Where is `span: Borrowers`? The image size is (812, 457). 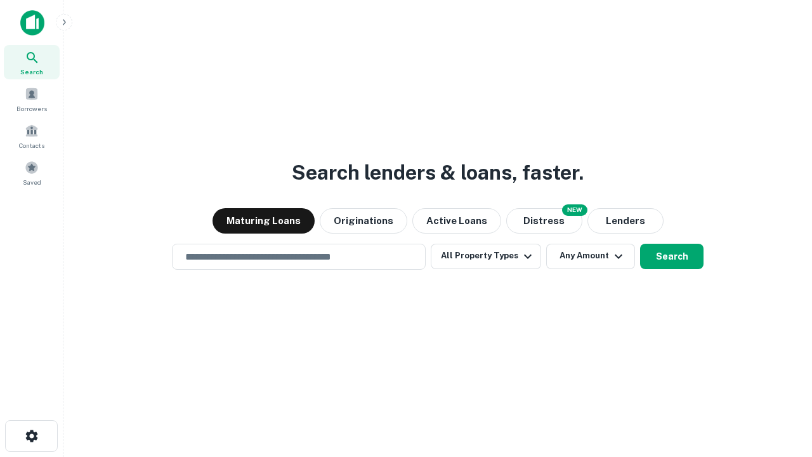
span: Borrowers is located at coordinates (32, 109).